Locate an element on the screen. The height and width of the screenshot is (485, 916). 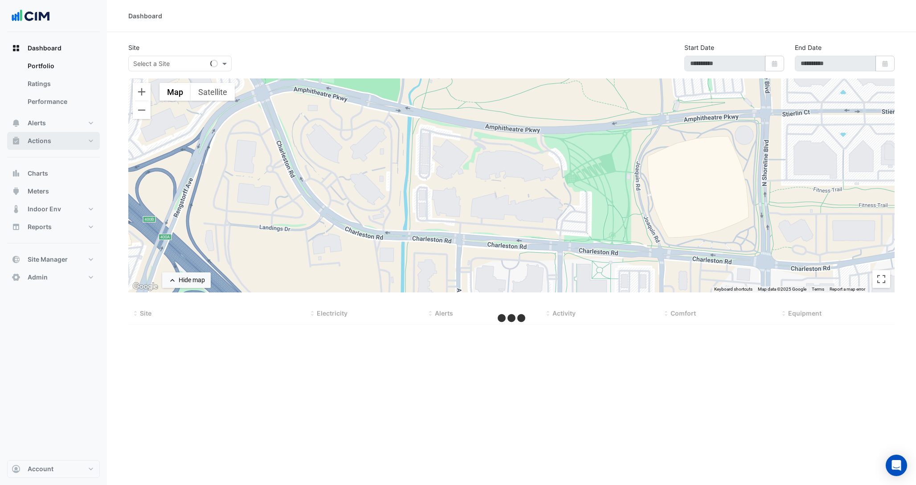
div: Open Intercom Messenger is located at coordinates (896, 465).